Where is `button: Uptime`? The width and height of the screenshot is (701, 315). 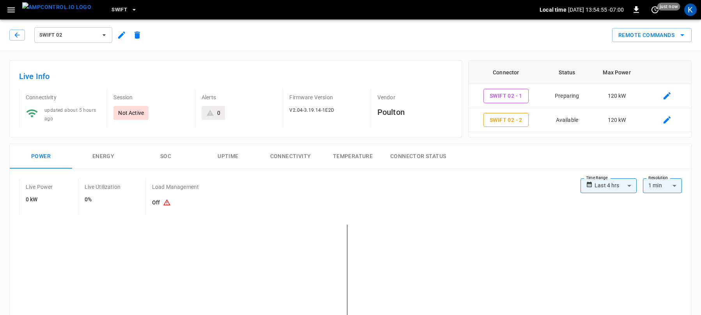
button: Uptime is located at coordinates (228, 157).